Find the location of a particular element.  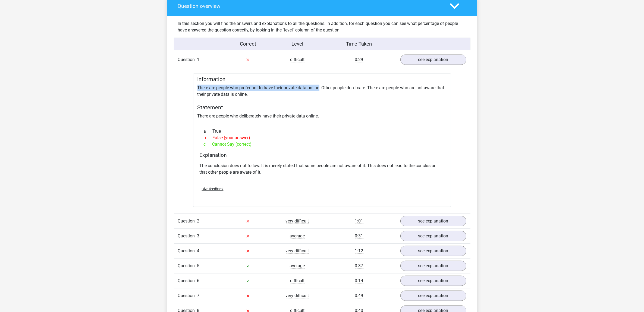

span: 1:01 is located at coordinates (359, 221).